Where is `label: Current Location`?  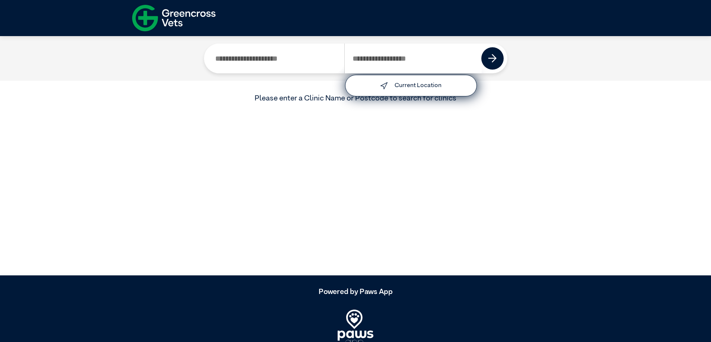 label: Current Location is located at coordinates (418, 86).